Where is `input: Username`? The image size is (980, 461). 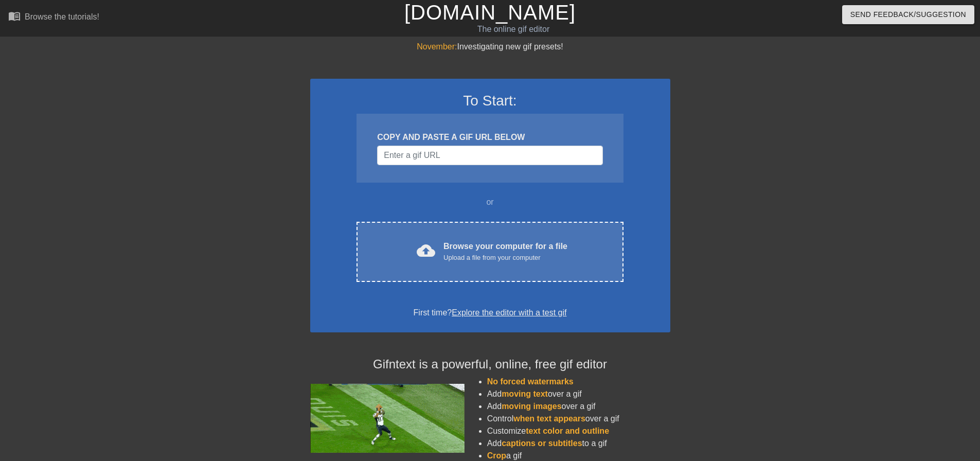 input: Username is located at coordinates (490, 156).